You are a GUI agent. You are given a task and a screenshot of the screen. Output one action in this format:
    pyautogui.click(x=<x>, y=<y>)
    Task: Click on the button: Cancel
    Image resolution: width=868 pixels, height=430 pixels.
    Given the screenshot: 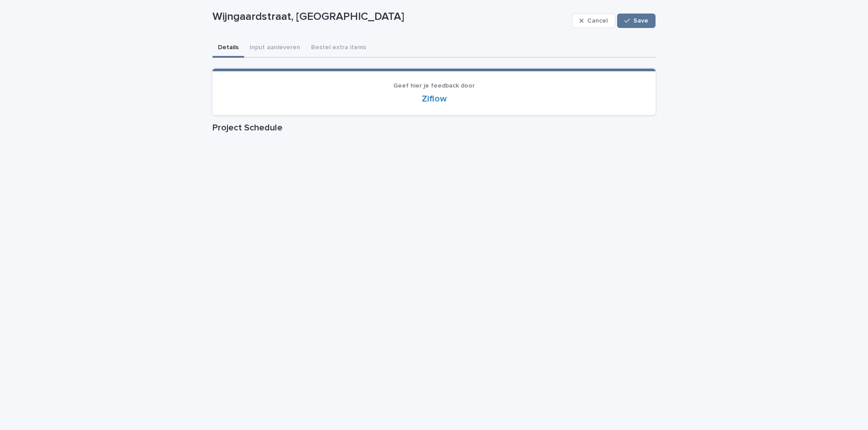 What is the action you would take?
    pyautogui.click(x=594, y=21)
    